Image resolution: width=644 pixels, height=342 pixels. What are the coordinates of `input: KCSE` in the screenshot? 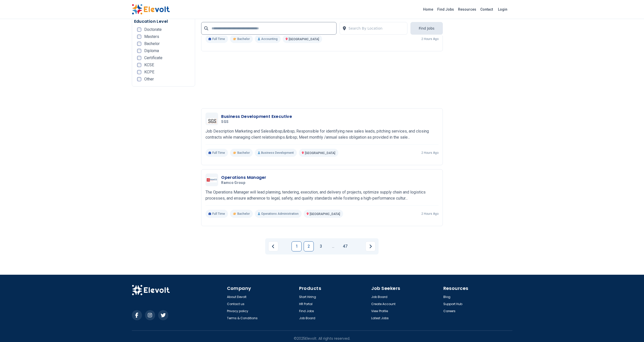 It's located at (139, 65).